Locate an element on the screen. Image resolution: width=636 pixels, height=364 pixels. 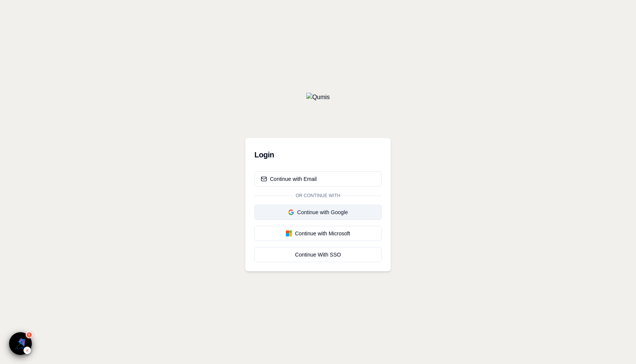
h3: Login is located at coordinates (318, 155).